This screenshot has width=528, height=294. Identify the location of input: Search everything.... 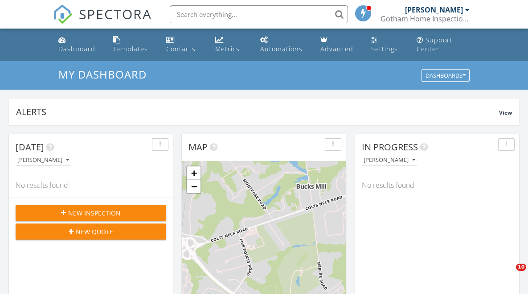
(259, 14).